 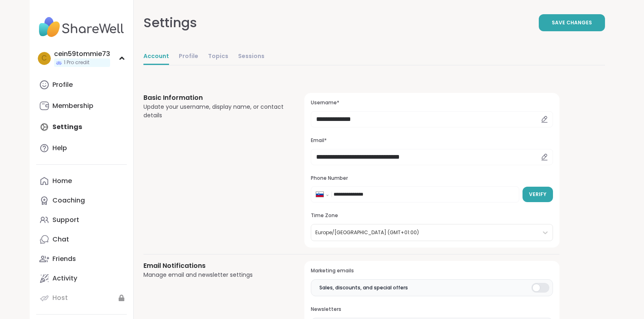 I want to click on h3: Phone Number, so click(x=432, y=178).